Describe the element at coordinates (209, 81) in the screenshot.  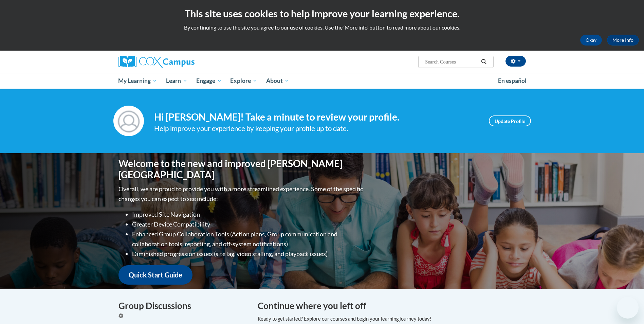
I see `a: Engage` at that location.